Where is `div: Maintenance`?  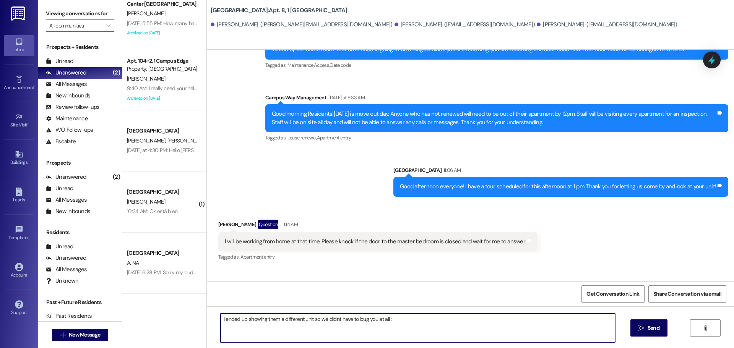 div: Maintenance is located at coordinates (67, 119).